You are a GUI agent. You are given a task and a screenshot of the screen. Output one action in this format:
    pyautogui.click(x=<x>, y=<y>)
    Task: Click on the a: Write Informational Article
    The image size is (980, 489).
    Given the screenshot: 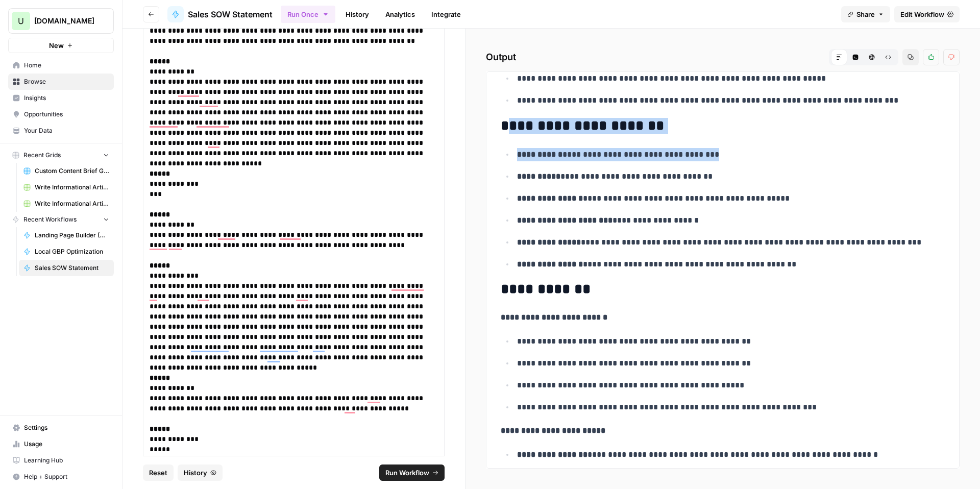 What is the action you would take?
    pyautogui.click(x=66, y=188)
    